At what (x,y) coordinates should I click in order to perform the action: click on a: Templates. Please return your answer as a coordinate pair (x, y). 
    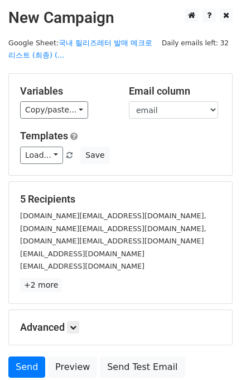
    Looking at the image, I should click on (44, 135).